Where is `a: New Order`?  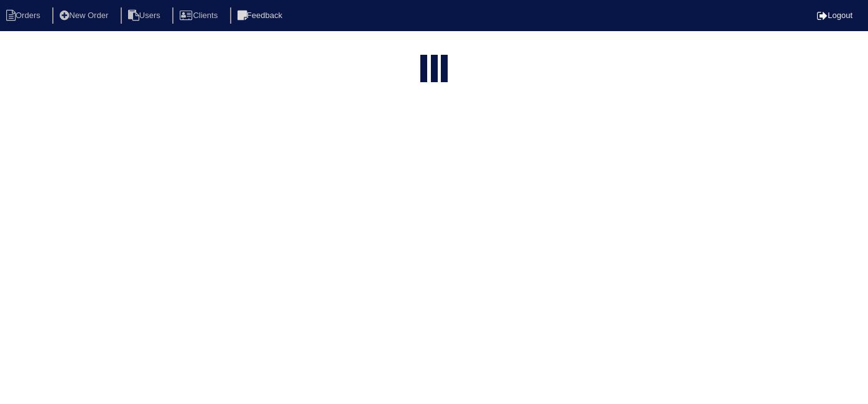 a: New Order is located at coordinates (85, 15).